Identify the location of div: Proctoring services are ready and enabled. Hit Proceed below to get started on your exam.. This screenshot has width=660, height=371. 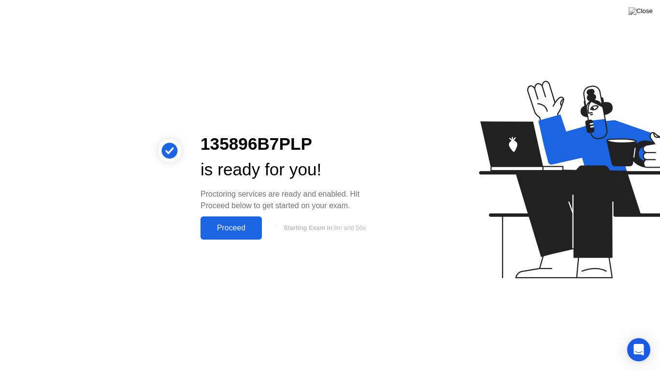
(290, 200).